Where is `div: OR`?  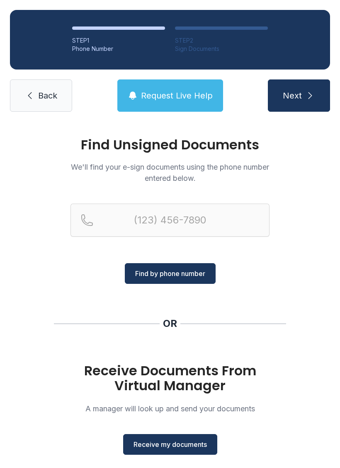 div: OR is located at coordinates (170, 324).